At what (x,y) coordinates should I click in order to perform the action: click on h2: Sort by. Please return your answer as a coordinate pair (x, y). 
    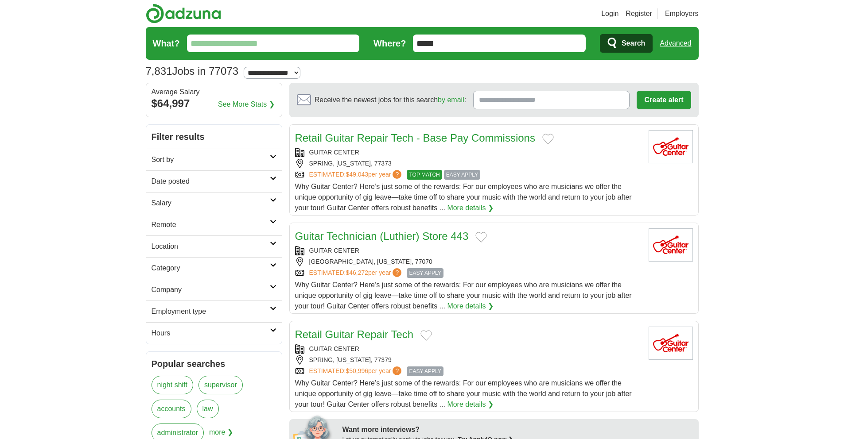
    Looking at the image, I should click on (210, 160).